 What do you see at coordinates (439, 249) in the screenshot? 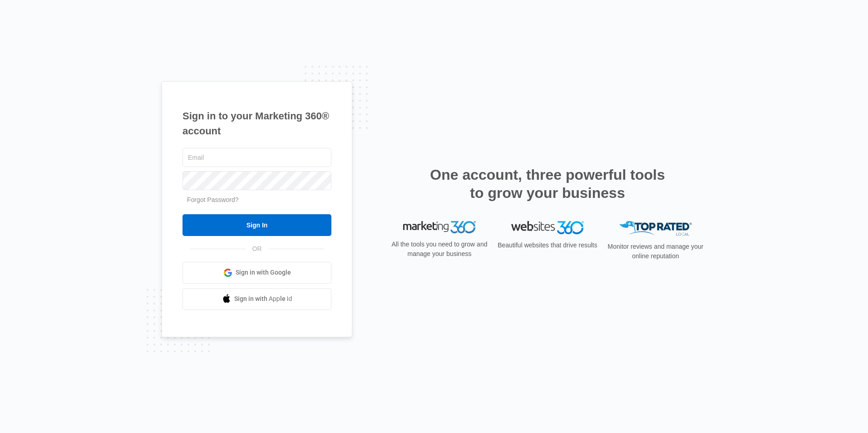
I see `p: All the tools you need to grow and manage your business` at bounding box center [439, 249].